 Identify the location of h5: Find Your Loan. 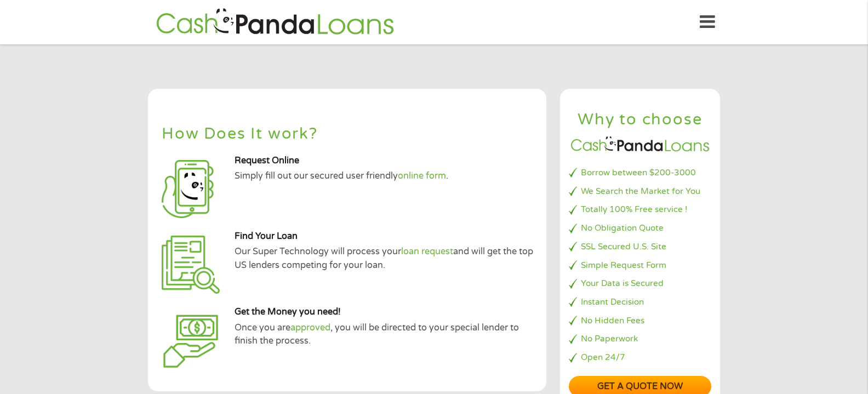
(385, 237).